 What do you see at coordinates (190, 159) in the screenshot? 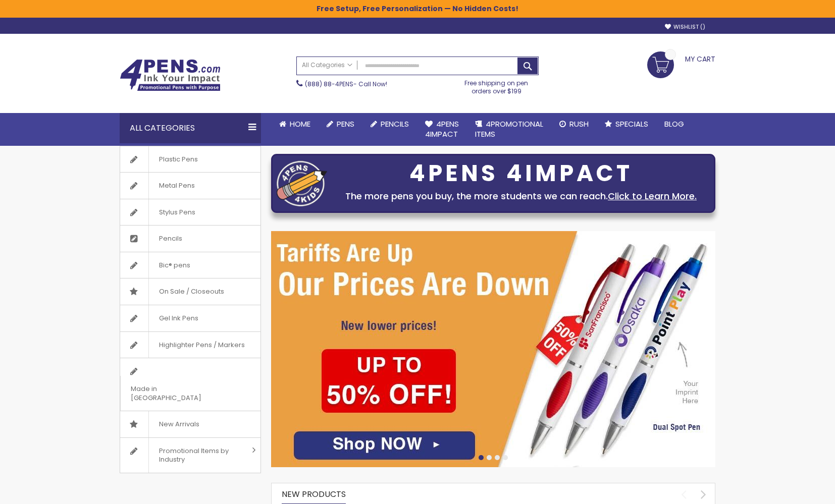
I see `a: Plastic Pens` at bounding box center [190, 159].